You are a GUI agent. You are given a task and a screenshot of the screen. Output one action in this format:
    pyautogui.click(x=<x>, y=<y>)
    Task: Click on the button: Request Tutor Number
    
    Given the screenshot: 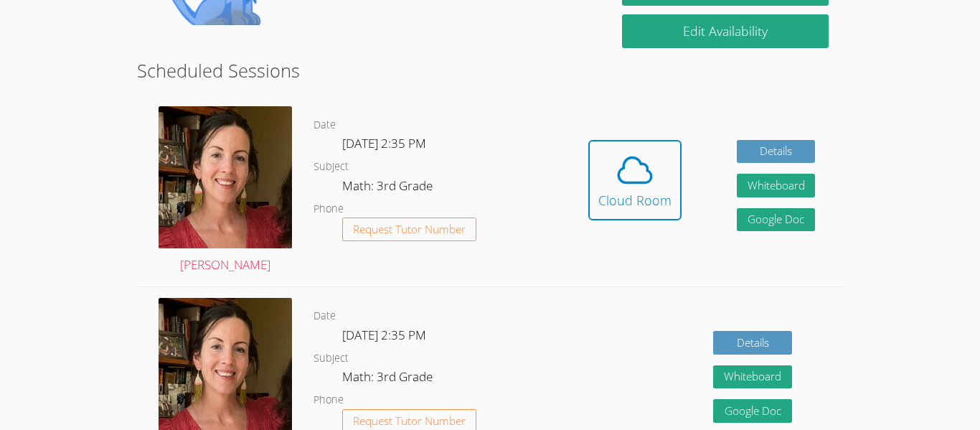 What is the action you would take?
    pyautogui.click(x=409, y=229)
    